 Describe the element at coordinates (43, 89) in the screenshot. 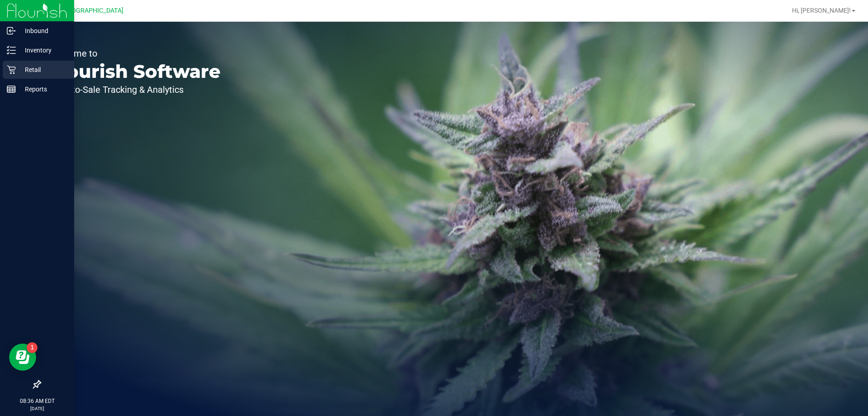

I see `p: Reports` at that location.